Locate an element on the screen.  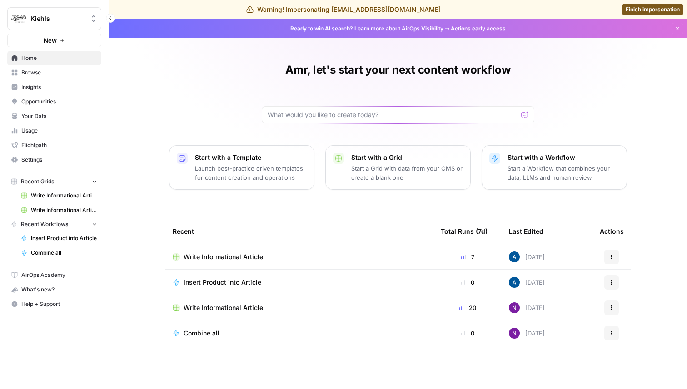
p: Start with a Workflow is located at coordinates (563, 158).